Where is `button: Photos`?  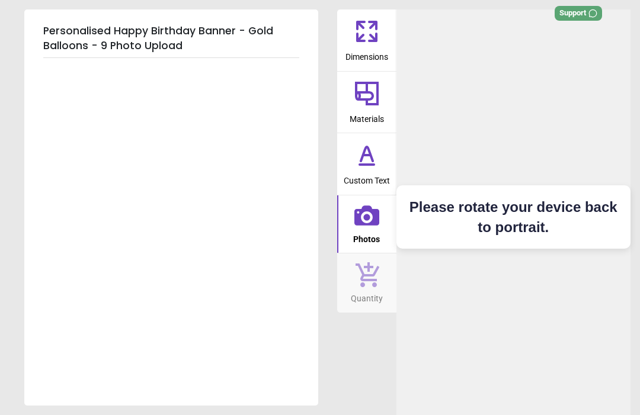 button: Photos is located at coordinates (367, 224).